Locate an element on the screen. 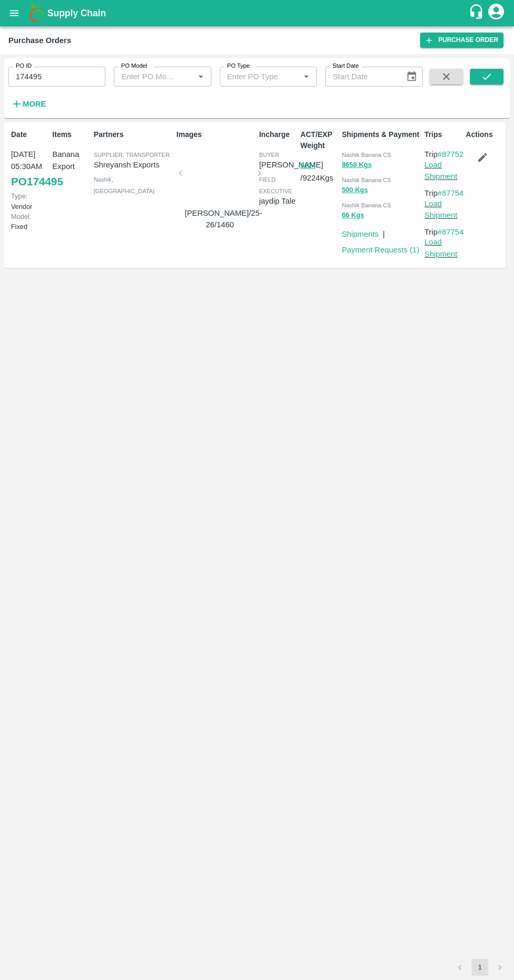 The width and height of the screenshot is (514, 980). p: jaydip Tale is located at coordinates (278, 201).